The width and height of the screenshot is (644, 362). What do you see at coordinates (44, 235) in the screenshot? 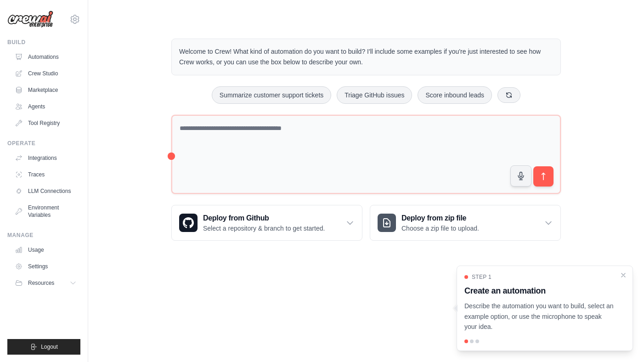
I see `div: Manage` at bounding box center [44, 235].